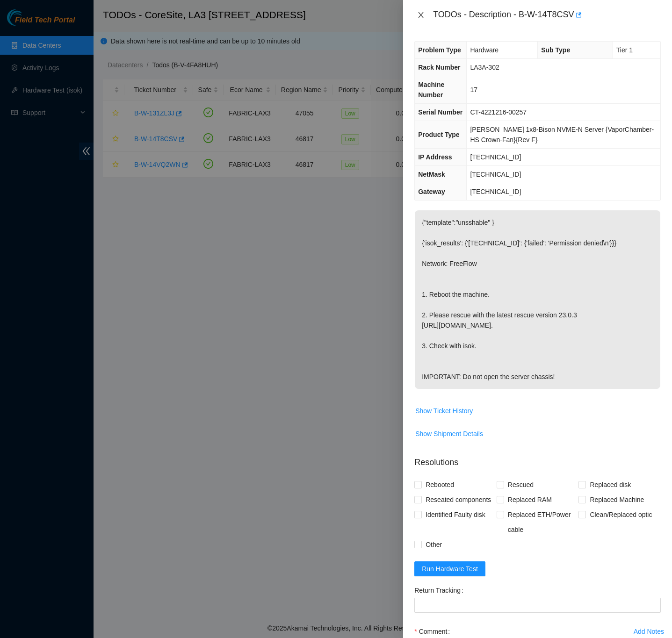  I want to click on span: Reseated components, so click(458, 499).